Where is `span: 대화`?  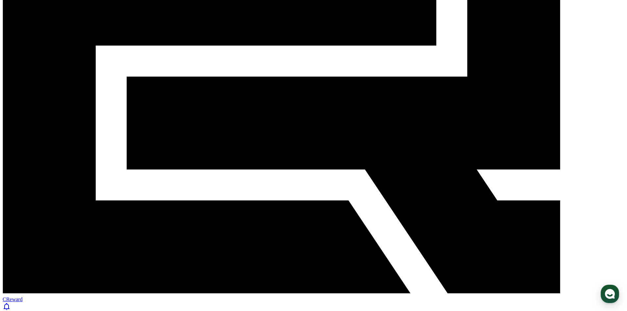 span: 대화 is located at coordinates (64, 222).